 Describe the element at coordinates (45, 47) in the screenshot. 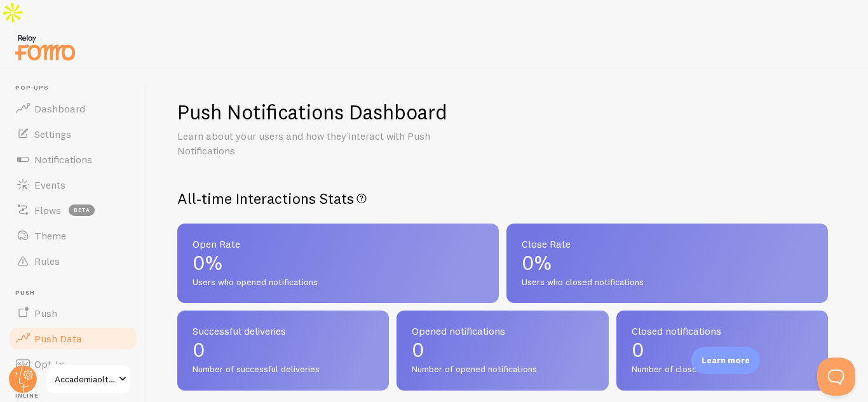

I see `img: fomo-relay-logo-orange.svg` at that location.